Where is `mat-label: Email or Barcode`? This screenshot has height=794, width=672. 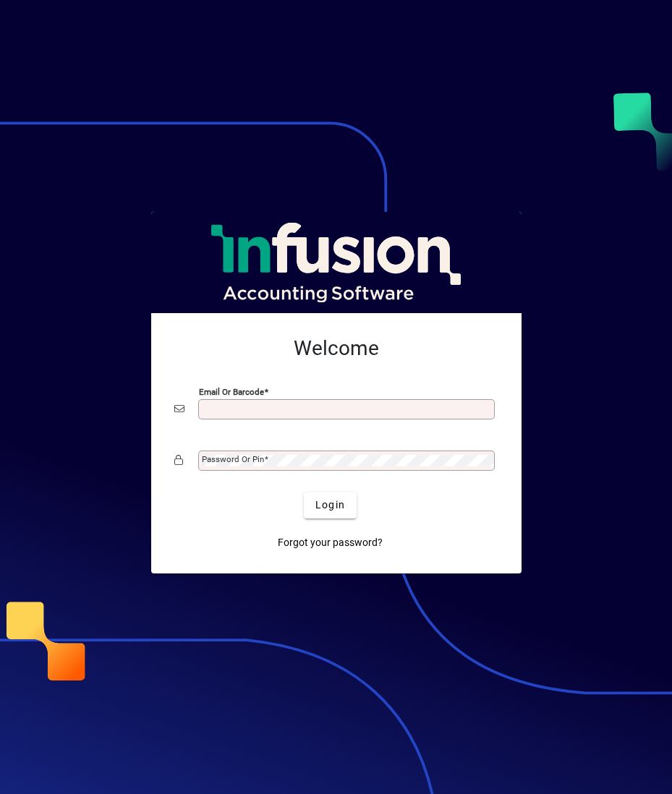
mat-label: Email or Barcode is located at coordinates (232, 391).